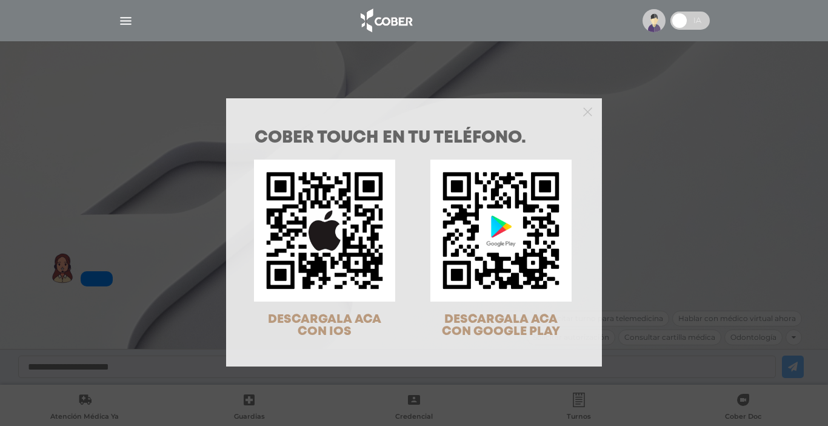 The image size is (828, 426). I want to click on span: DESCARGALA ACA CON IOS, so click(324, 325).